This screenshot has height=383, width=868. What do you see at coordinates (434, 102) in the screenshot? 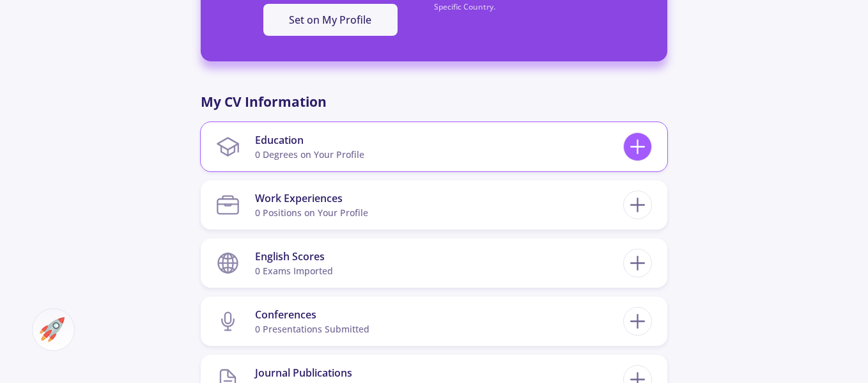
I see `p: My CV Information` at bounding box center [434, 102].